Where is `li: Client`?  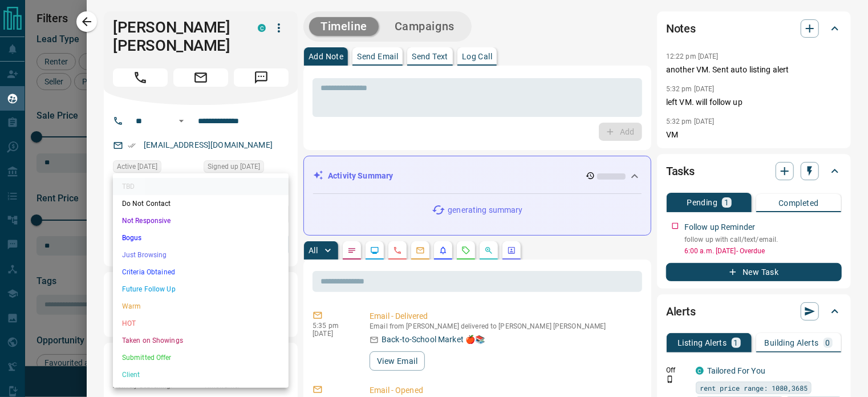
li: Client is located at coordinates (201, 375).